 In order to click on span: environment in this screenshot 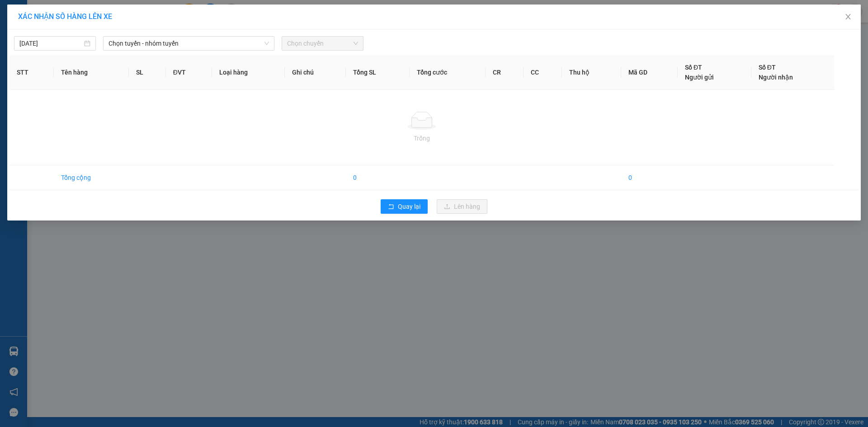, I will do `click(7, 64)`.